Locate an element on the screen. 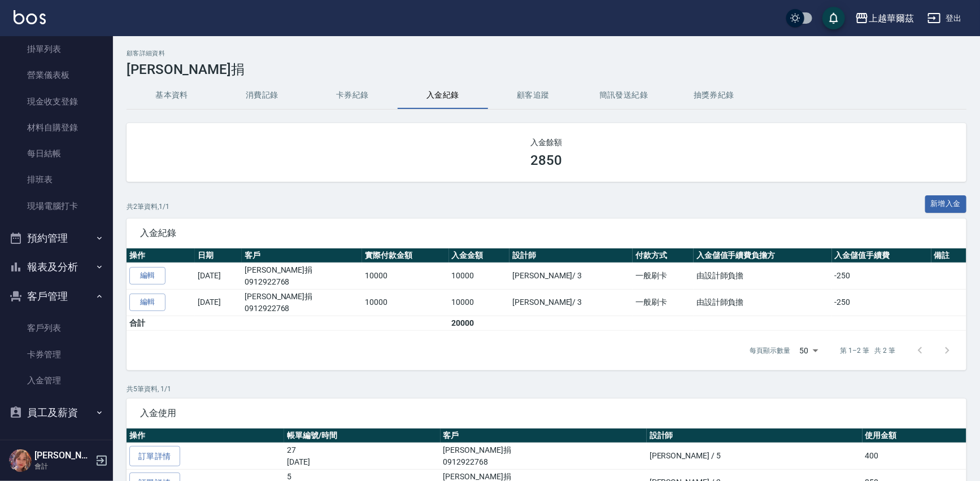 This screenshot has width=980, height=481. span: 入金使用 is located at coordinates (546, 413).